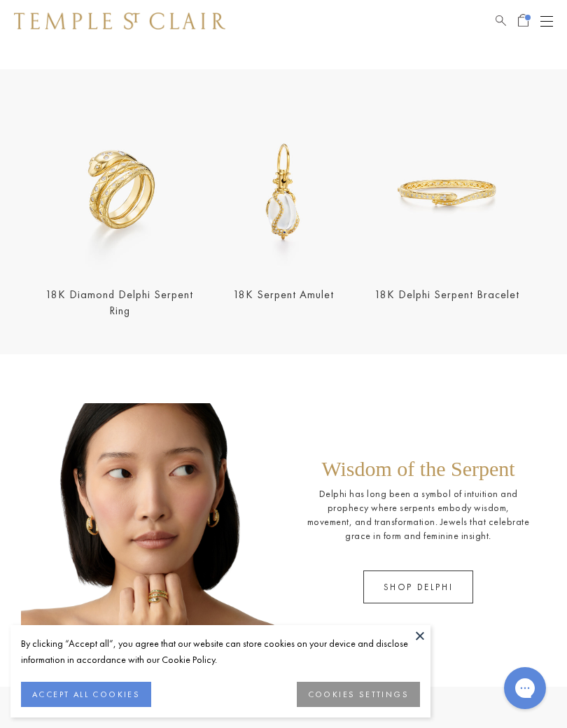 Image resolution: width=567 pixels, height=728 pixels. Describe the element at coordinates (221, 652) in the screenshot. I see `div: By clicking “Accept all”, you agree that our website can store cookies on your device and disclos...` at that location.